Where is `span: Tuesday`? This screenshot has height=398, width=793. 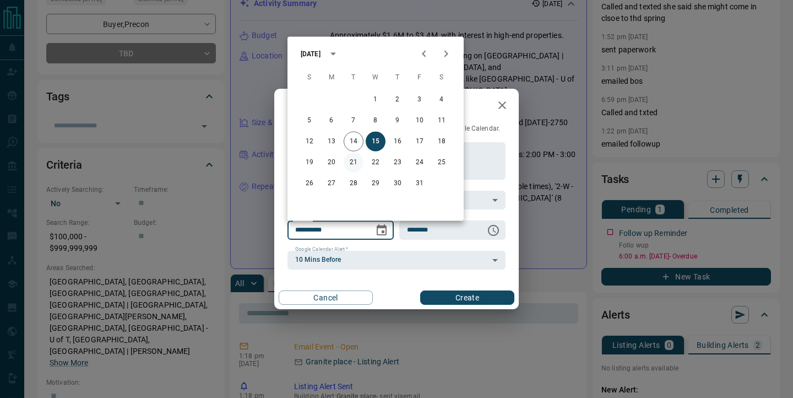 span: Tuesday is located at coordinates (354, 78).